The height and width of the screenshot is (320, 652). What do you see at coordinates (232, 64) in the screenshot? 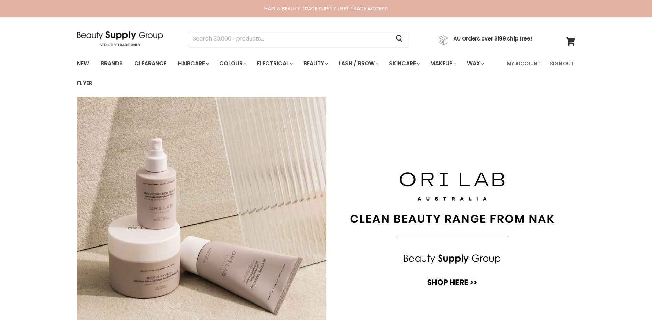
I see `a: Colour` at bounding box center [232, 64].